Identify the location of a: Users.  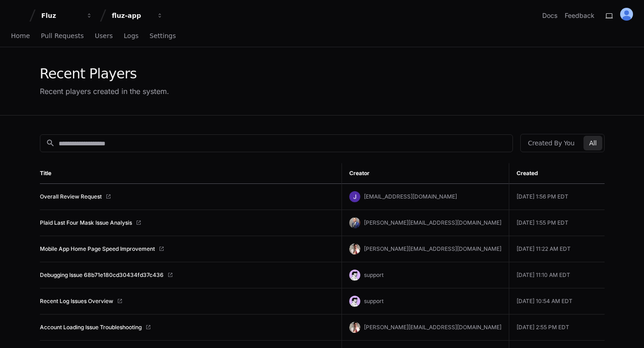
(104, 36).